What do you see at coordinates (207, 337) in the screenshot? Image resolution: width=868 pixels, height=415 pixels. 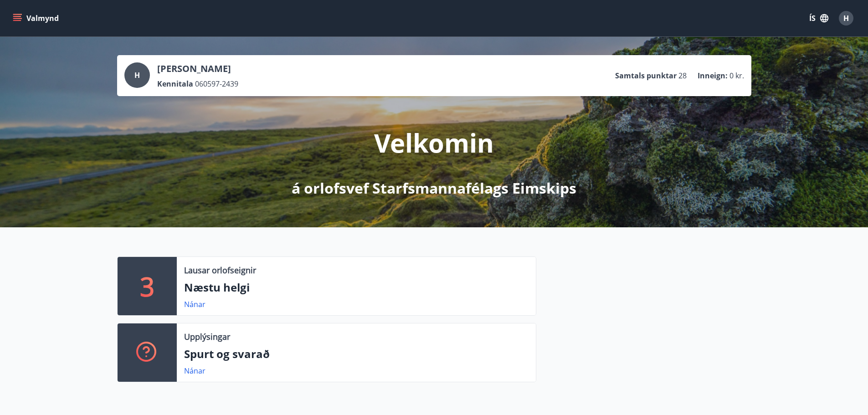 I see `p: Upplýsingar` at bounding box center [207, 337].